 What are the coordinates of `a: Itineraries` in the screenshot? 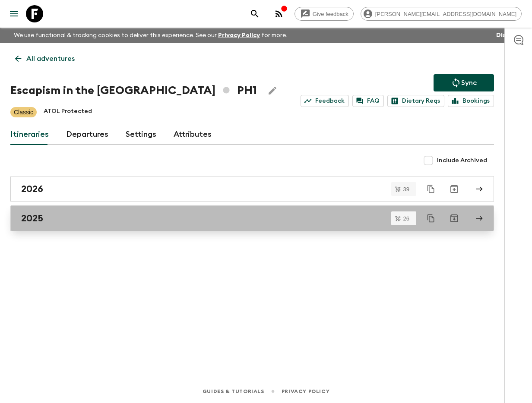 It's located at (30, 134).